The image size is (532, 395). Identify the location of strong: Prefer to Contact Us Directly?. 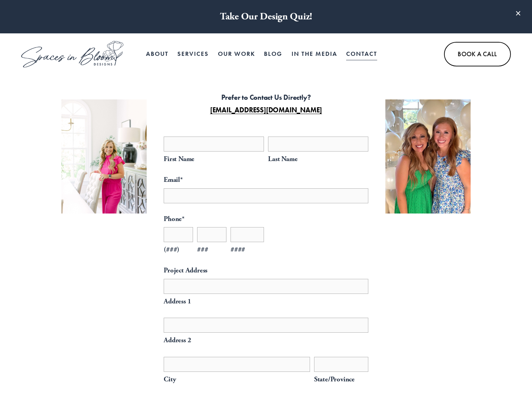
(266, 97).